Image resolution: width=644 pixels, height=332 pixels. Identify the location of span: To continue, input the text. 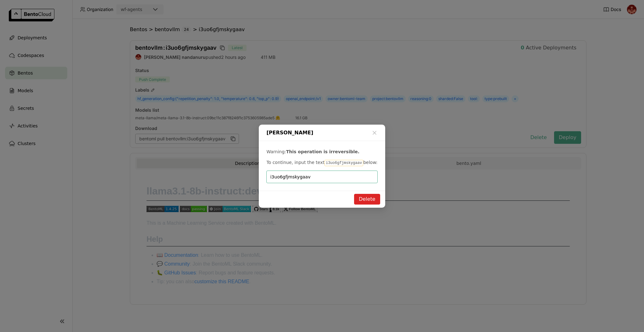
(296, 163).